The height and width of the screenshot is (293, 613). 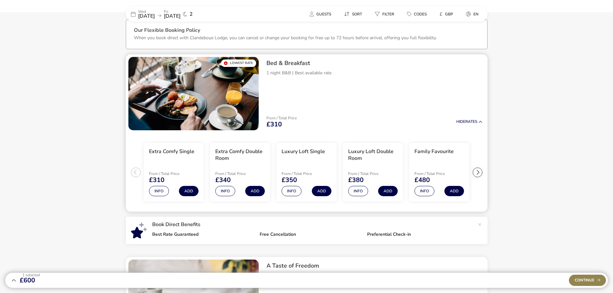 What do you see at coordinates (240, 173) in the screenshot?
I see `swiper-slide: 2 / 7` at bounding box center [240, 173].